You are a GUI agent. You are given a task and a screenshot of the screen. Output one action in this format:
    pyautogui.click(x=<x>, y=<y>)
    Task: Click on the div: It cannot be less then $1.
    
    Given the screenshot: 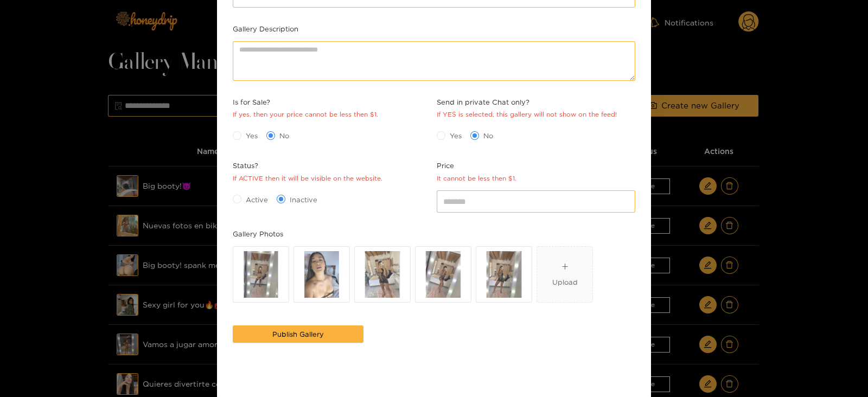 What is the action you would take?
    pyautogui.click(x=476, y=178)
    